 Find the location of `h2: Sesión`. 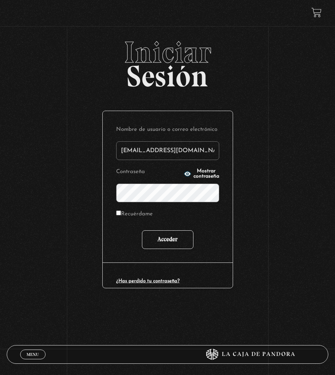

h2: Sesión is located at coordinates (167, 61).